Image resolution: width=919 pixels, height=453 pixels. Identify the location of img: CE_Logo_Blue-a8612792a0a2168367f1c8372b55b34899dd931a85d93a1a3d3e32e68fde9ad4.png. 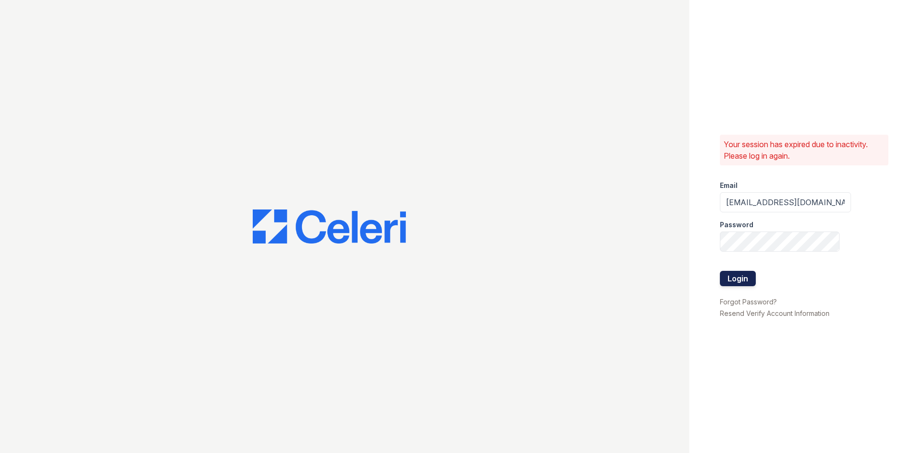
(329, 227).